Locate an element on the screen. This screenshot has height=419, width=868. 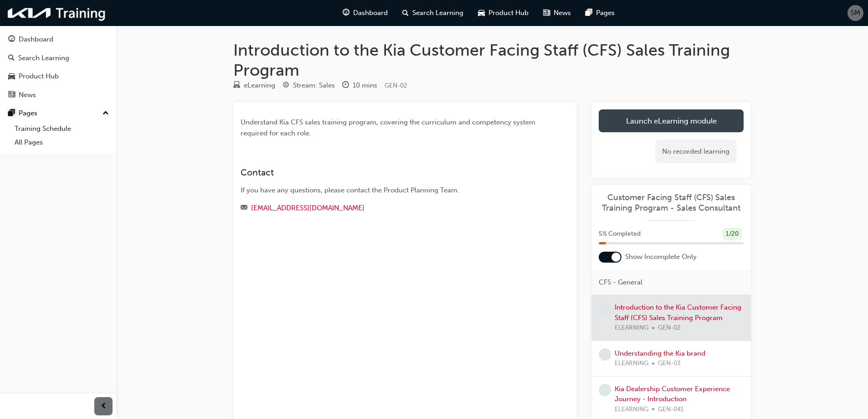
span: email-icon is located at coordinates (244, 208).